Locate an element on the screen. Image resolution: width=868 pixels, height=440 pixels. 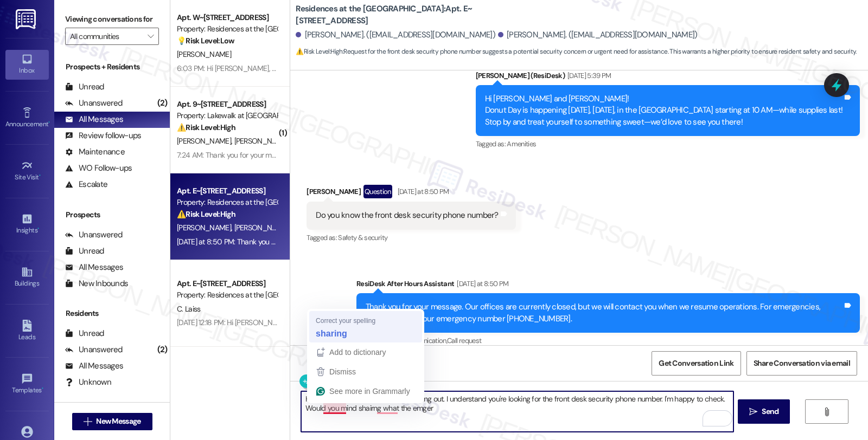
a: Leads is located at coordinates (27, 331).